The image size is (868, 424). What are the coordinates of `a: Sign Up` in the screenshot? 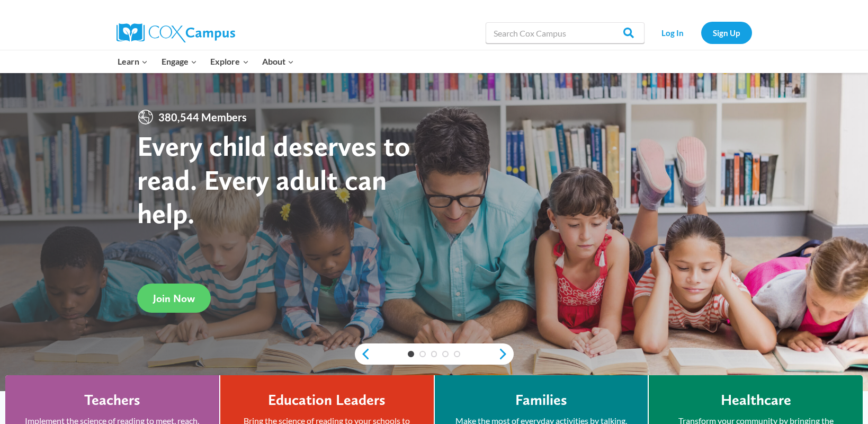 It's located at (727, 32).